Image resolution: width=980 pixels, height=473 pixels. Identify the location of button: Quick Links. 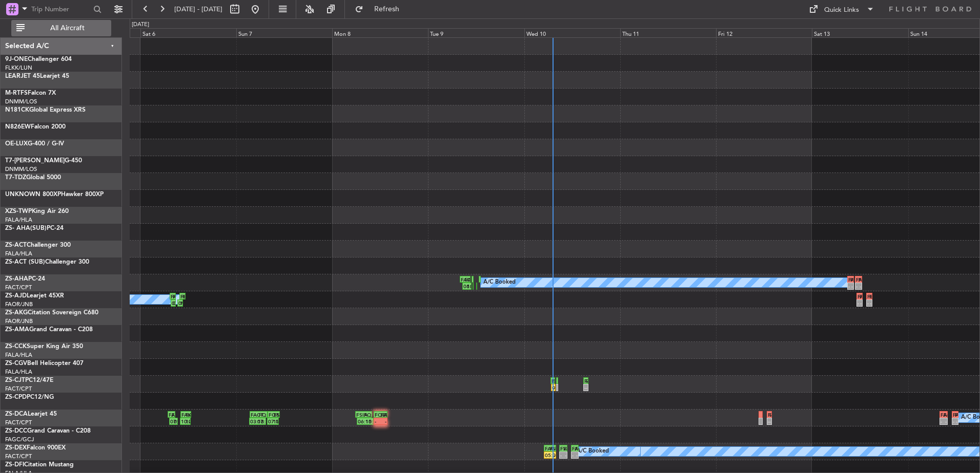
(841, 9).